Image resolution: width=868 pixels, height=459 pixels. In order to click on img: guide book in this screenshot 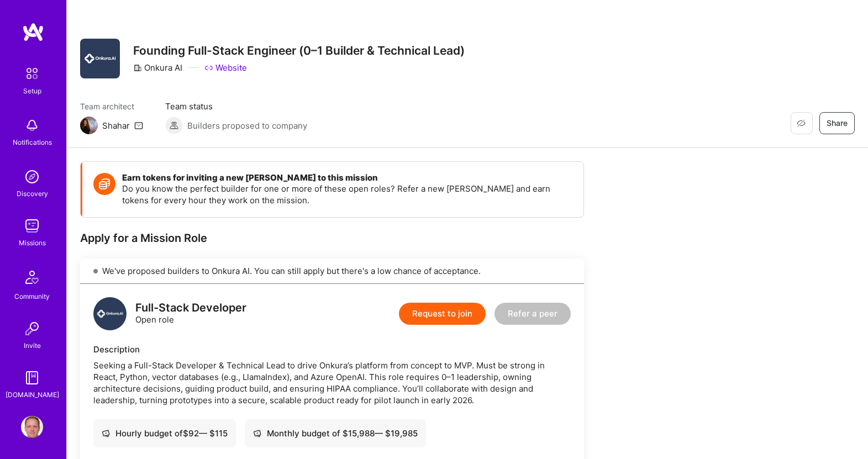, I will do `click(32, 378)`.